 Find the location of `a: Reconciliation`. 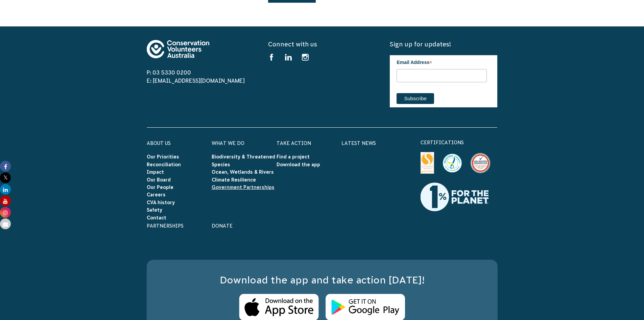

a: Reconciliation is located at coordinates (163, 164).